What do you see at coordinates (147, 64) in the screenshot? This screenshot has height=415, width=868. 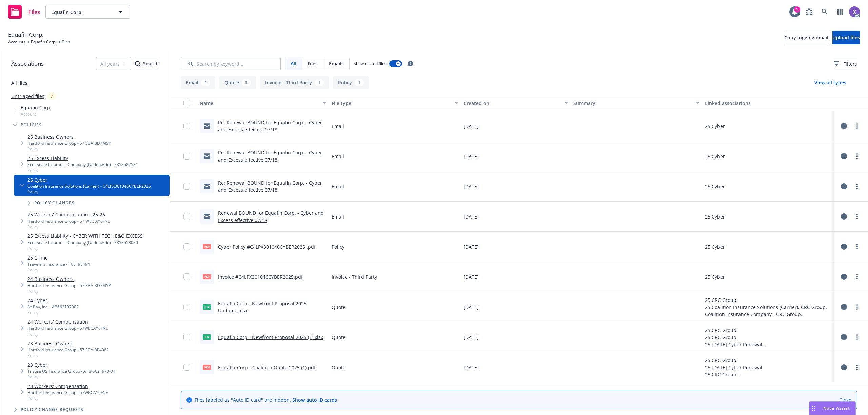 I see `button: SearchSearch` at bounding box center [147, 64].